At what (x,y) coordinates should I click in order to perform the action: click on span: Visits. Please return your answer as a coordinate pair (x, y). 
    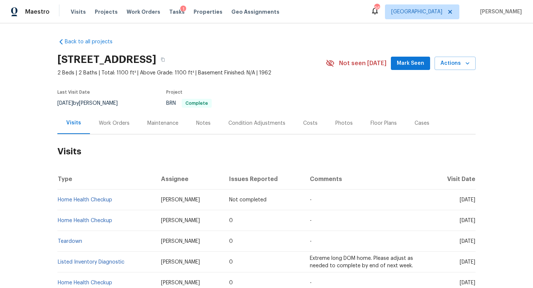
    Looking at the image, I should click on (78, 12).